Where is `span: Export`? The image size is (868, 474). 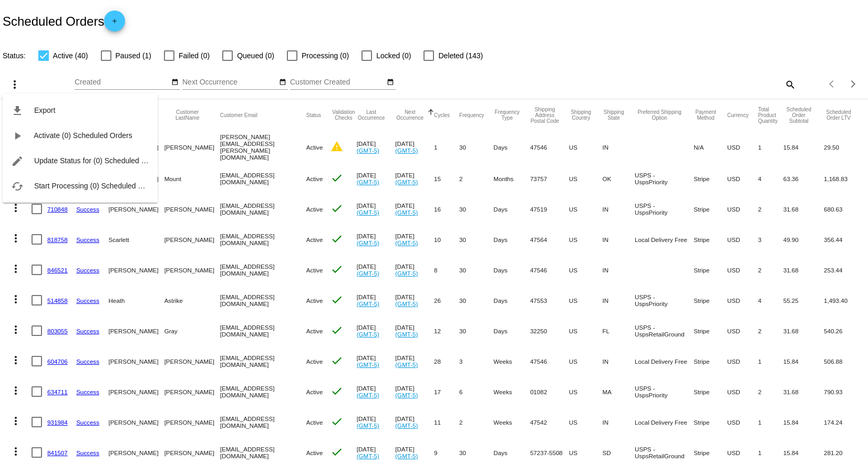
span: Export is located at coordinates (45, 110).